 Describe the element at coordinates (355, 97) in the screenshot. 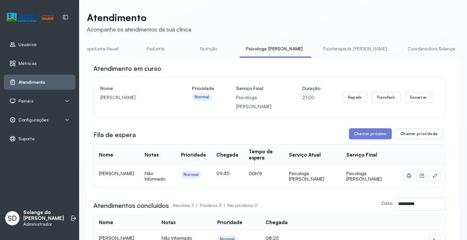

I see `button: Repetir` at that location.